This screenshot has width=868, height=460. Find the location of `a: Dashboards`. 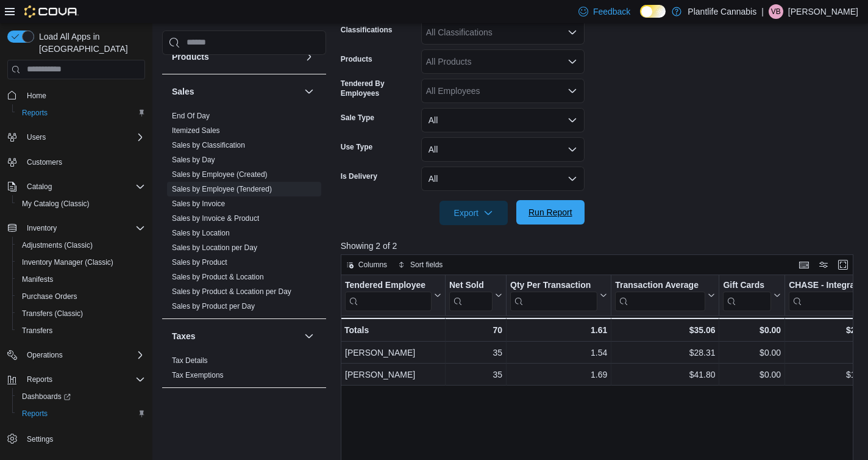

a: Dashboards is located at coordinates (47, 397).